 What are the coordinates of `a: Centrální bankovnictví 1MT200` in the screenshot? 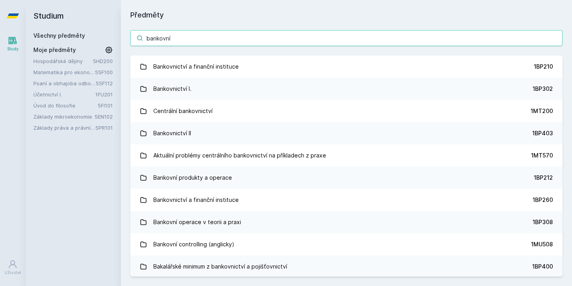 It's located at (346, 111).